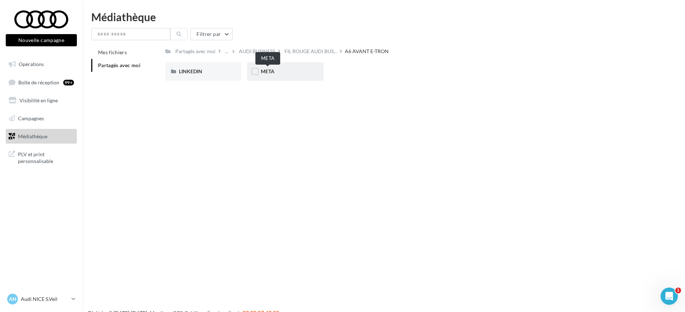 The image size is (685, 312). I want to click on span: Visibilité en ligne, so click(38, 100).